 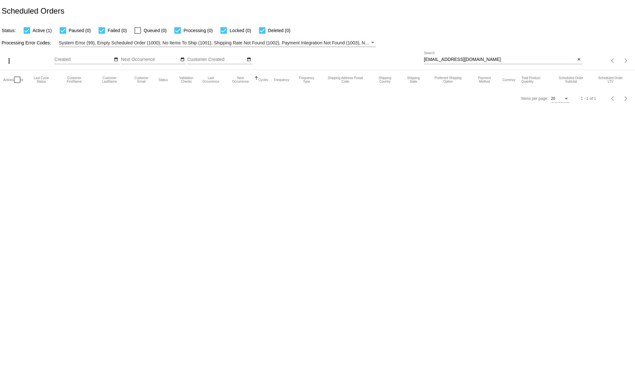 What do you see at coordinates (8, 80) in the screenshot?
I see `mat-header-cell: Actions` at bounding box center [8, 80].